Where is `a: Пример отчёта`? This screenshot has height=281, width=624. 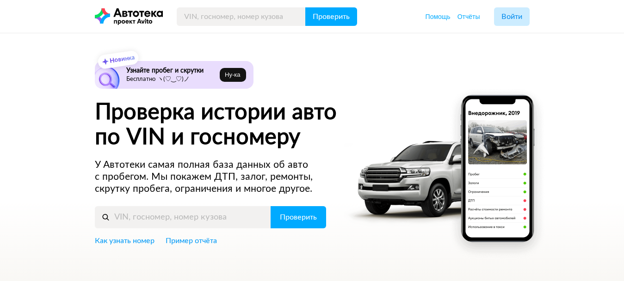
a: Пример отчёта is located at coordinates (191, 241).